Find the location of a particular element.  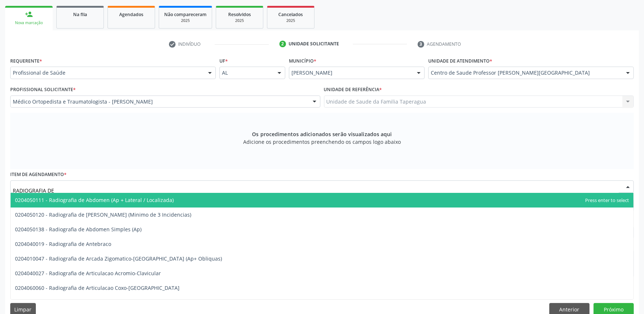

span: Resolvidos is located at coordinates (240, 14).